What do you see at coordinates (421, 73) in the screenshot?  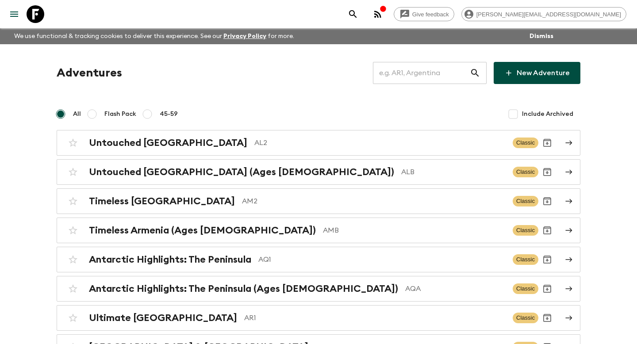 I see `input: e.g. AR1, Argentina` at bounding box center [421, 73].